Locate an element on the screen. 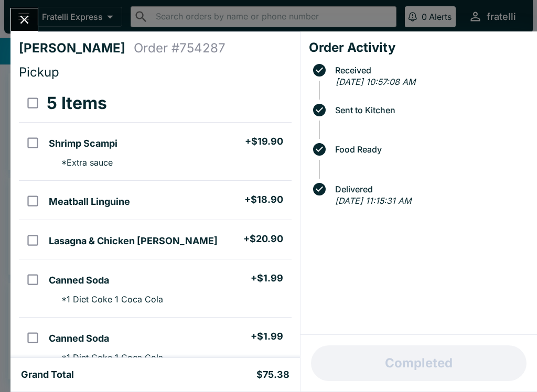  h5: + $19.90 is located at coordinates (264, 141).